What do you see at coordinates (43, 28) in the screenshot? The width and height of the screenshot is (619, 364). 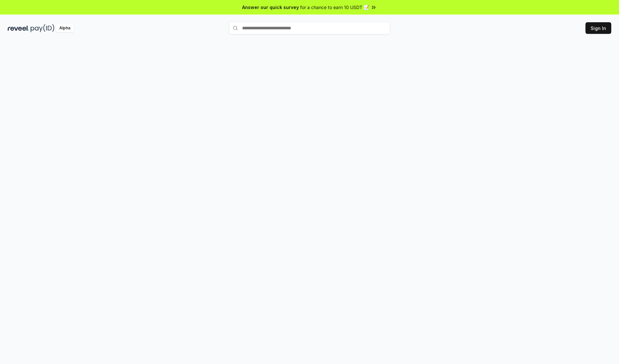 I see `img: pay_id` at bounding box center [43, 28].